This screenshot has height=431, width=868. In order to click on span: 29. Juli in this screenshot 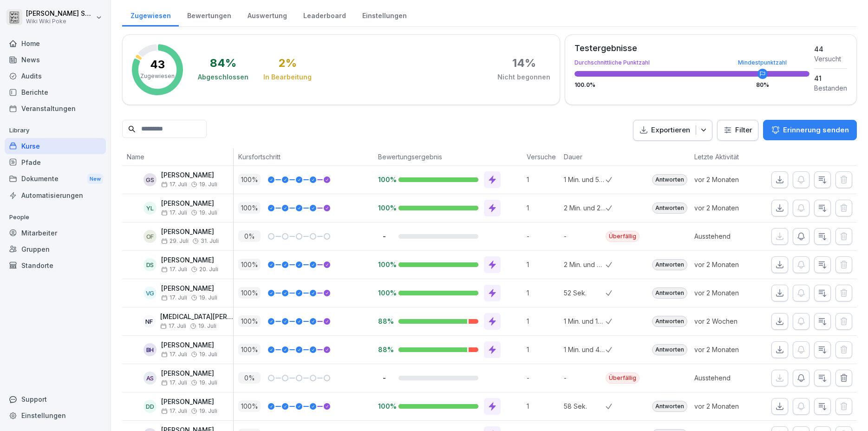, I will do `click(175, 241)`.